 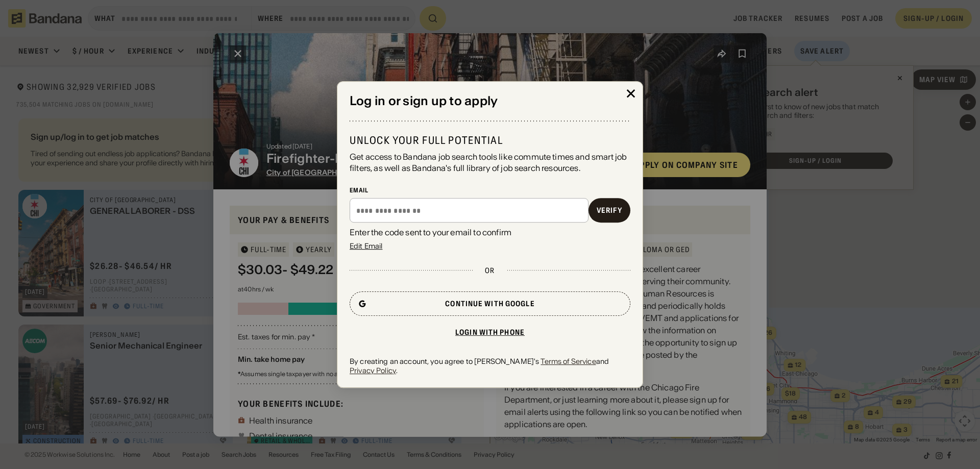 I want to click on div: Unlock your full potential, so click(x=490, y=140).